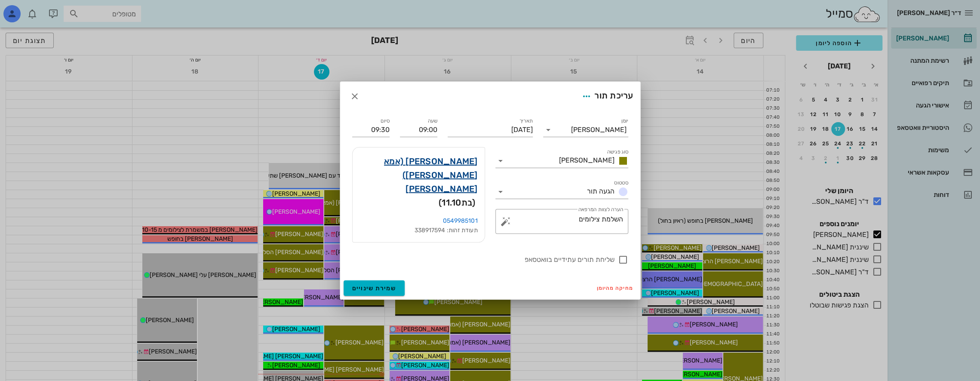 The image size is (980, 381). I want to click on label: סוג פגישה, so click(618, 152).